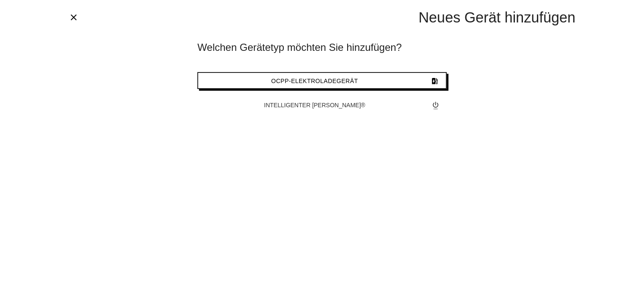 This screenshot has width=644, height=306. Describe the element at coordinates (497, 17) in the screenshot. I see `span: Neues Gerät hinzufügen` at that location.